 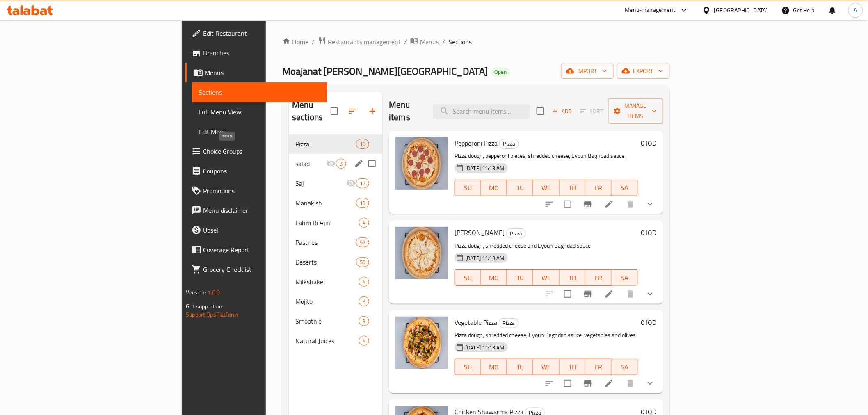 What do you see at coordinates (262, 191) in the screenshot?
I see `span: Promotions` at bounding box center [262, 191].